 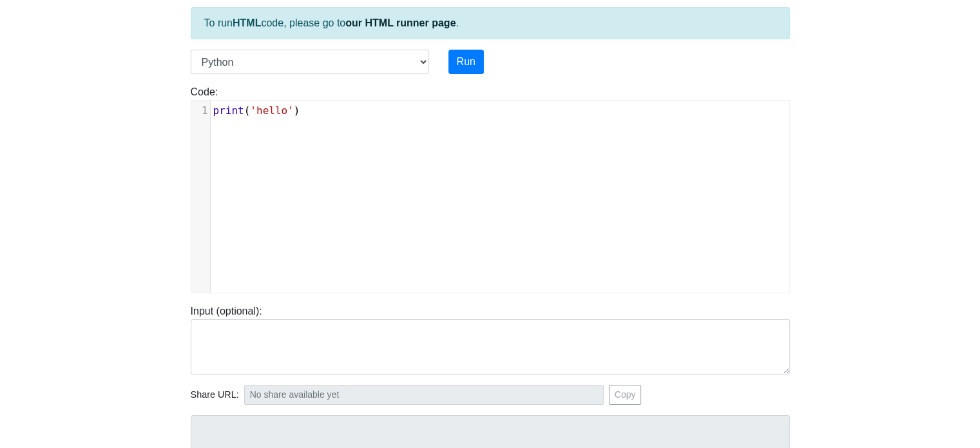 What do you see at coordinates (271, 110) in the screenshot?
I see `span: 'hello'` at bounding box center [271, 110].